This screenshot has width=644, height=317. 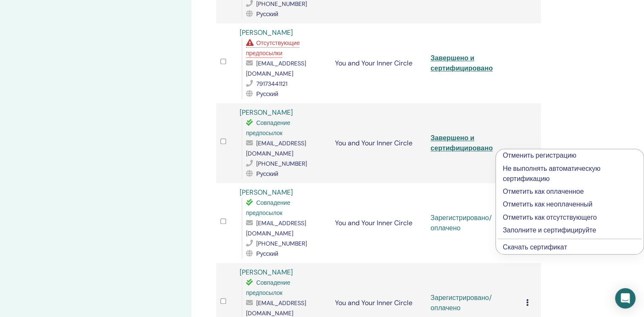 I want to click on span: Отсутствующие предпосылки, so click(x=273, y=48).